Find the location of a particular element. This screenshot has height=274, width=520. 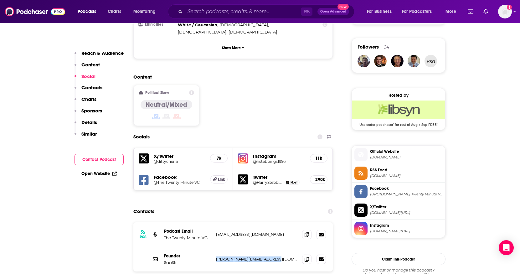

span: thetwentyminutevc.com is located at coordinates (406, 157).